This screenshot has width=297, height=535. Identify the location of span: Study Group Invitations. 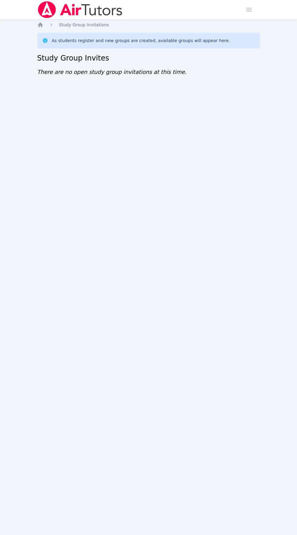
(84, 25).